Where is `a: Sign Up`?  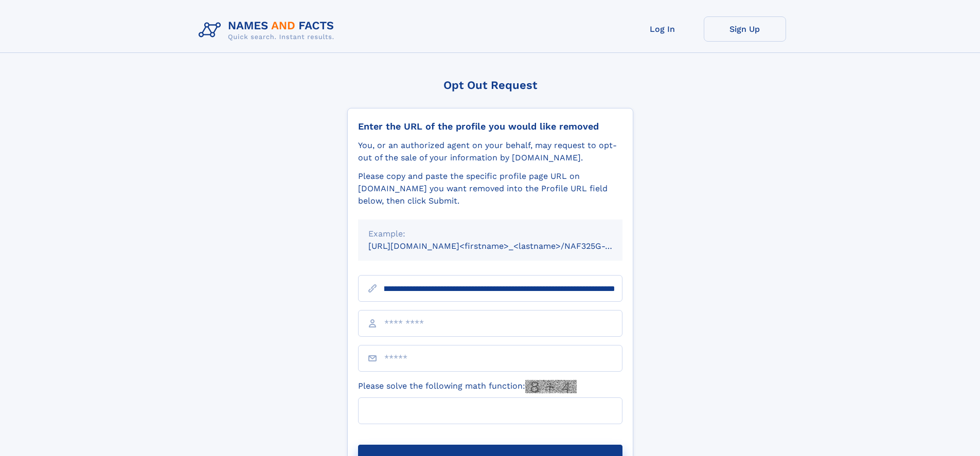 a: Sign Up is located at coordinates (745, 29).